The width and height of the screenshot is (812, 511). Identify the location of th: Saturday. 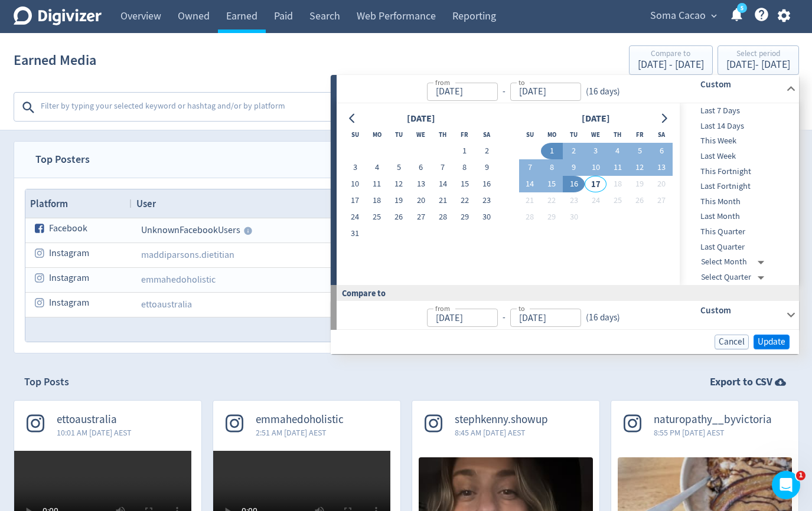
(661, 135).